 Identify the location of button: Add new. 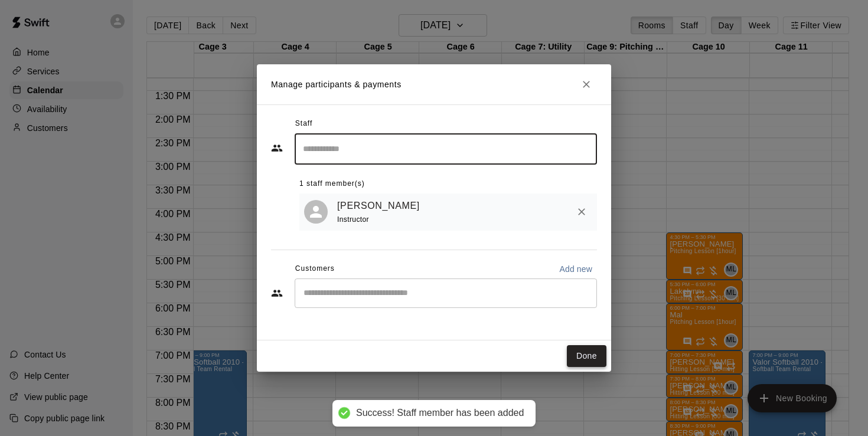
(576, 269).